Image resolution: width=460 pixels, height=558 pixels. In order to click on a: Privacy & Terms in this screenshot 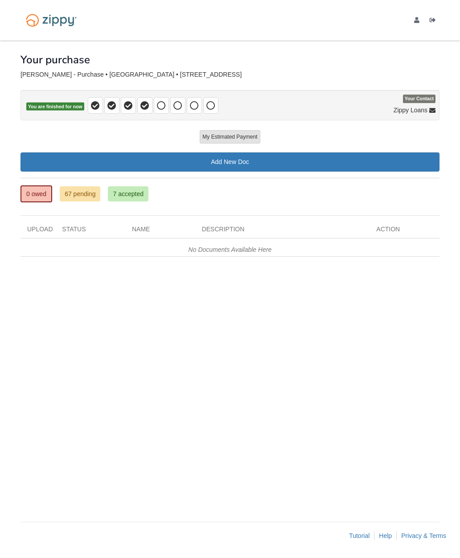, I will do `click(423, 536)`.